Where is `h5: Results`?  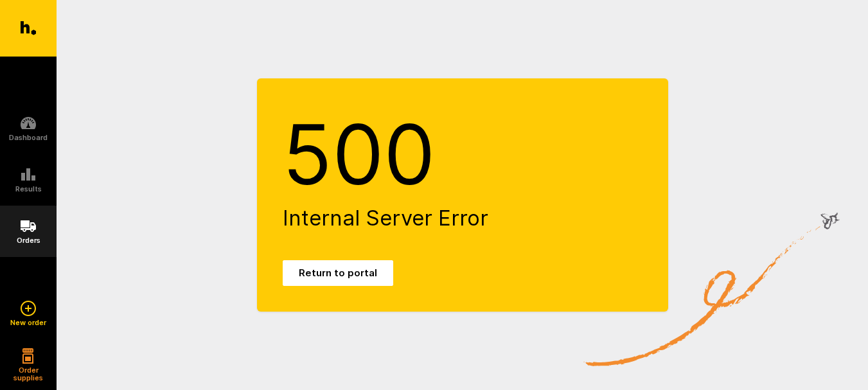 h5: Results is located at coordinates (28, 189).